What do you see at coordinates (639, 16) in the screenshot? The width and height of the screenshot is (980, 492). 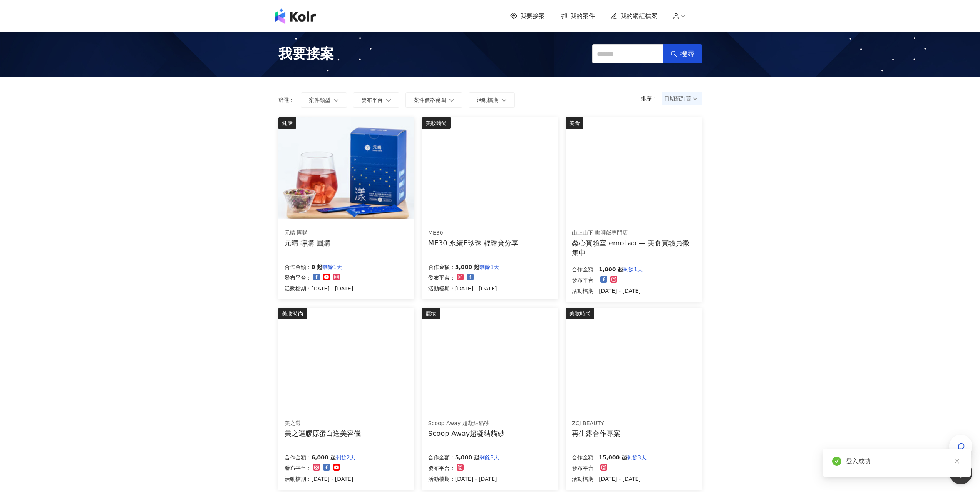 I see `span: 我的網紅檔案` at bounding box center [639, 16].